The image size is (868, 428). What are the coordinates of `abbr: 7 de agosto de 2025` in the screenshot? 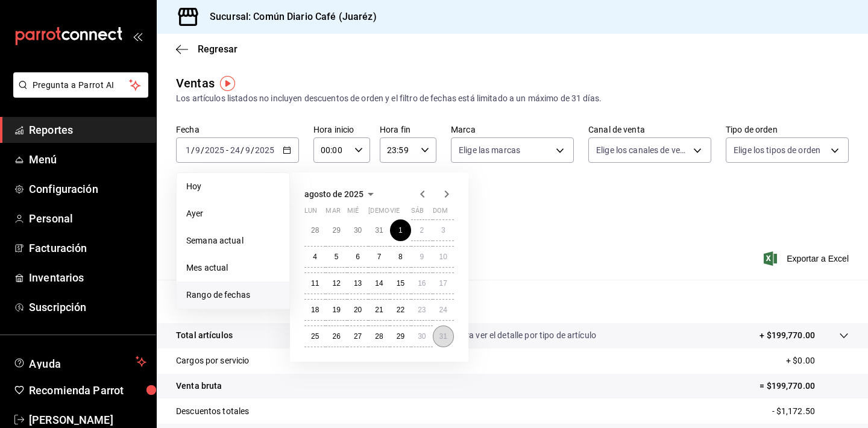 It's located at (379, 257).